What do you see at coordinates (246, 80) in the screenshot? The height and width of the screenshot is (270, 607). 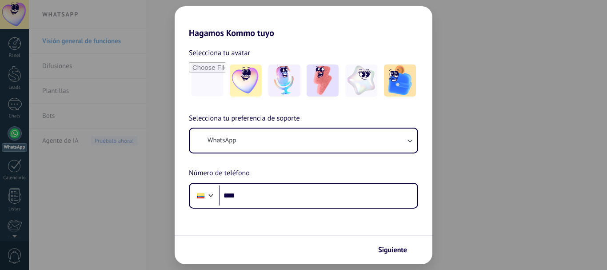 I see `img: -1.jpeg` at bounding box center [246, 80].